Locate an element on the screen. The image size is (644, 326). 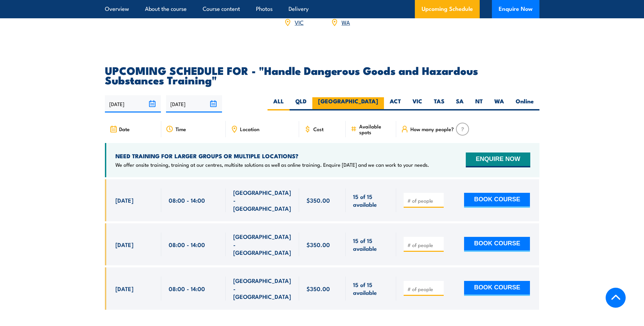
span: How many people? is located at coordinates (432, 129).